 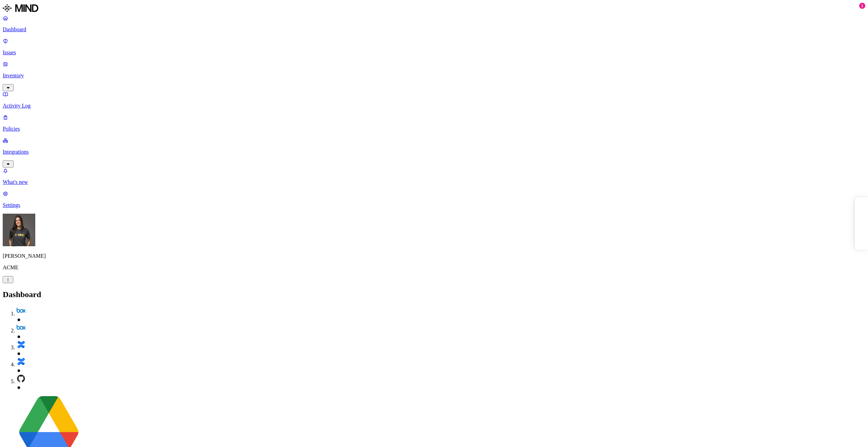 I want to click on a: Issues, so click(x=434, y=47).